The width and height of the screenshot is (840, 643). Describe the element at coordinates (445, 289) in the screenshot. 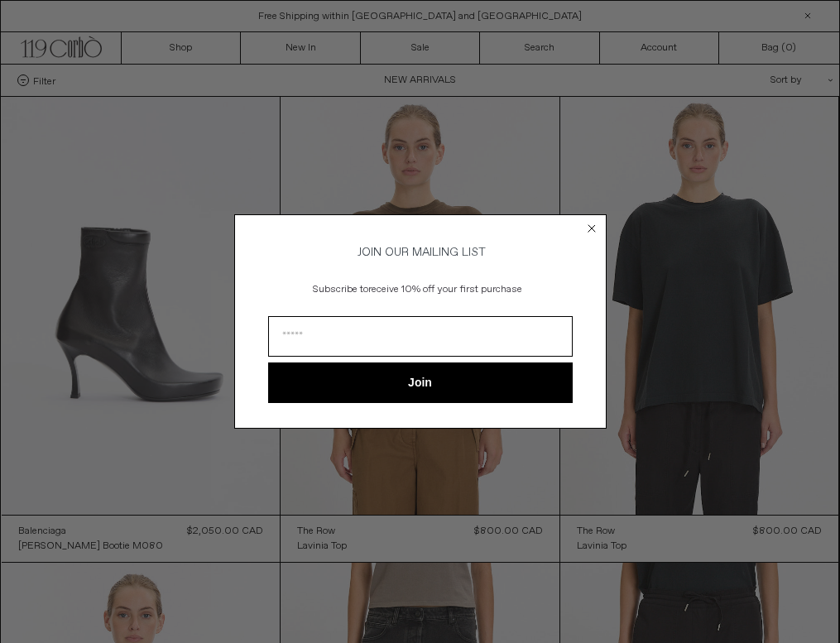

I see `span: receive 10% off your first purchase` at that location.